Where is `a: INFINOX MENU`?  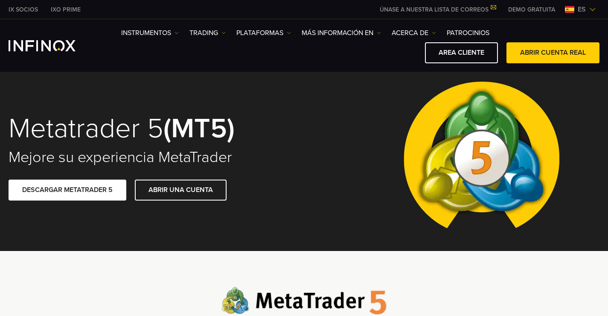 a: INFINOX MENU is located at coordinates (532, 9).